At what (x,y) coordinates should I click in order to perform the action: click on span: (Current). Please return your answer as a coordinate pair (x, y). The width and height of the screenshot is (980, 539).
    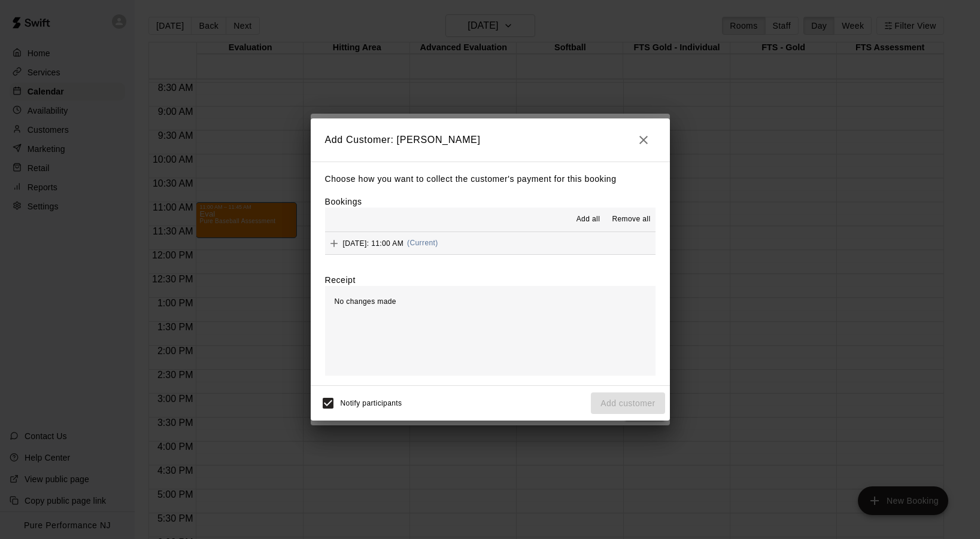
    Looking at the image, I should click on (423, 243).